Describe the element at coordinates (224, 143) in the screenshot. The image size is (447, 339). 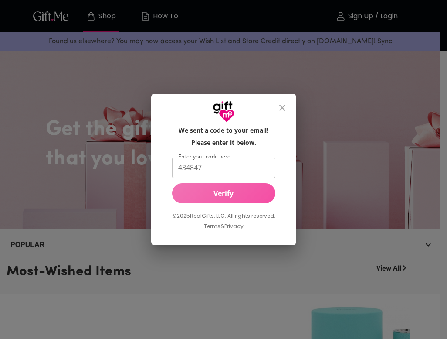
I see `h6: Please enter it below.` at that location.